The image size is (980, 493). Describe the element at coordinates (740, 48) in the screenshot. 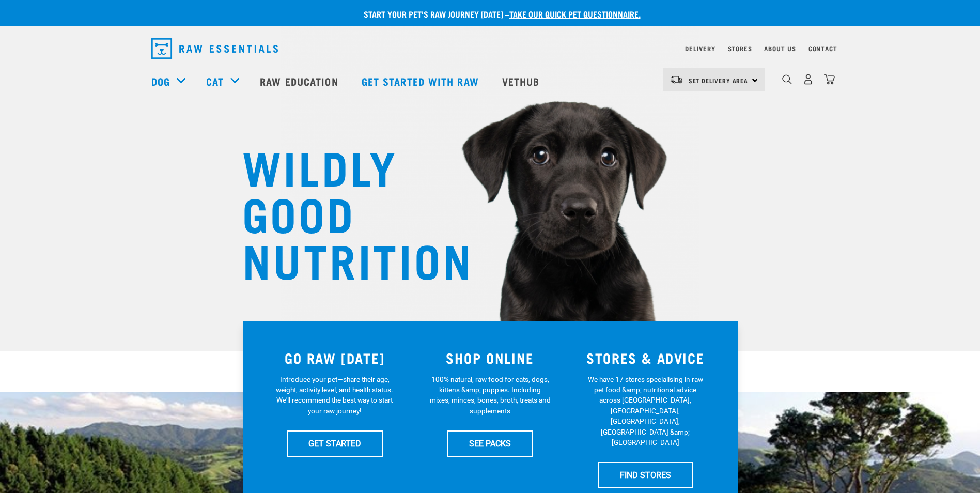

I see `a: Stores` at that location.